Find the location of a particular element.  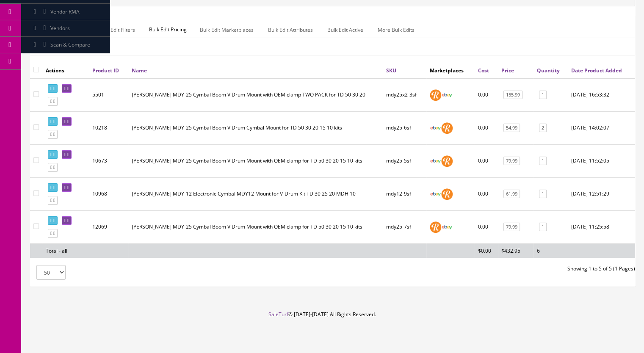

td: mdy25-5sf is located at coordinates (404, 161).